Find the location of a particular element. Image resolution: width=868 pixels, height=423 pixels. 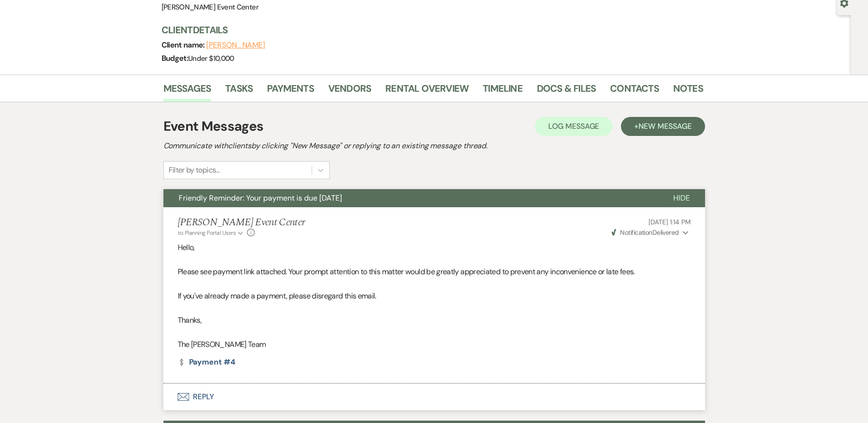

span: Delivered is located at coordinates (645, 233).